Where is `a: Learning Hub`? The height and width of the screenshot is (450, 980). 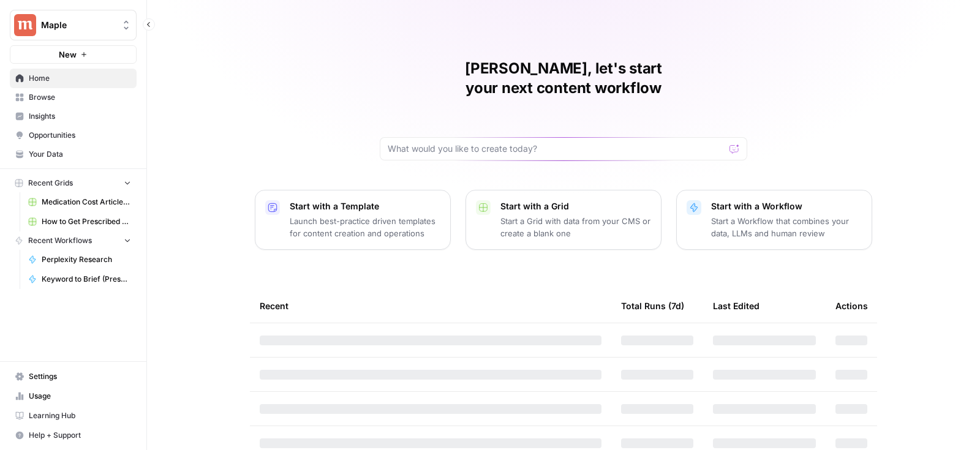 a: Learning Hub is located at coordinates (73, 416).